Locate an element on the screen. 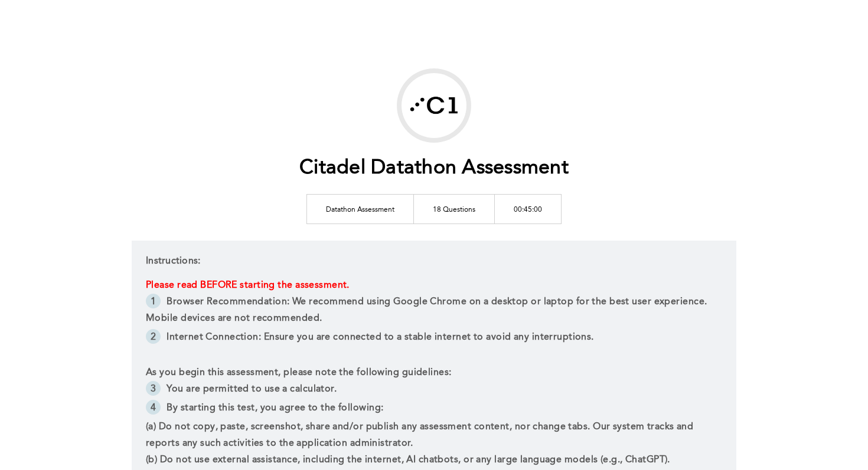 The image size is (868, 470). td: 18 Questions is located at coordinates (454, 208).